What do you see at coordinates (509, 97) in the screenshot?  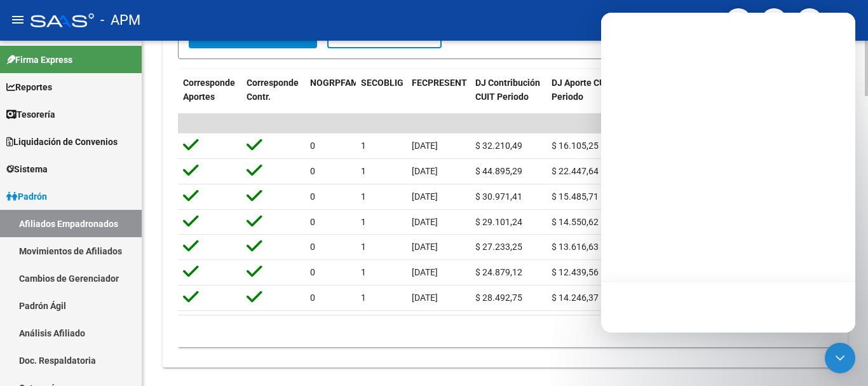 I see `datatable-header-cell: DJ Contribución CUIT Periodo` at bounding box center [509, 97].